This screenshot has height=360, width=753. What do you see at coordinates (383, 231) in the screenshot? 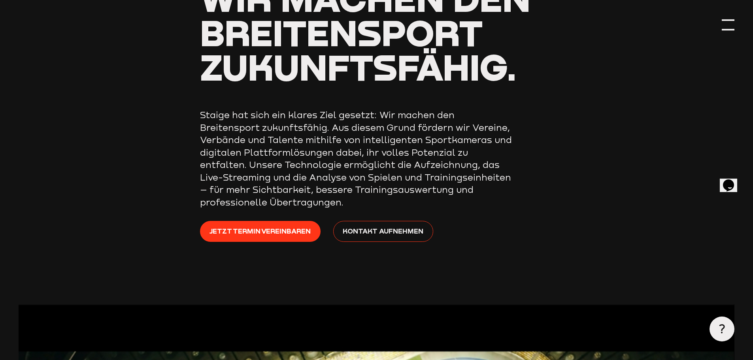
I see `span: Kontakt aufnehmen` at bounding box center [383, 231].